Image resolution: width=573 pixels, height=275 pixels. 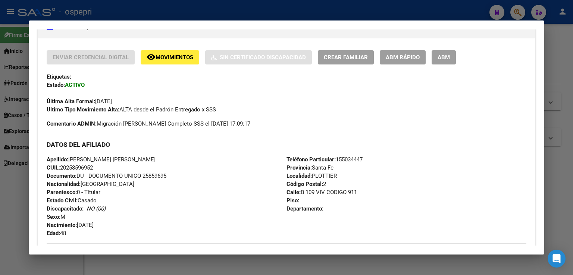 What do you see at coordinates (310, 168) in the screenshot?
I see `span: Santa Fe` at bounding box center [310, 168].